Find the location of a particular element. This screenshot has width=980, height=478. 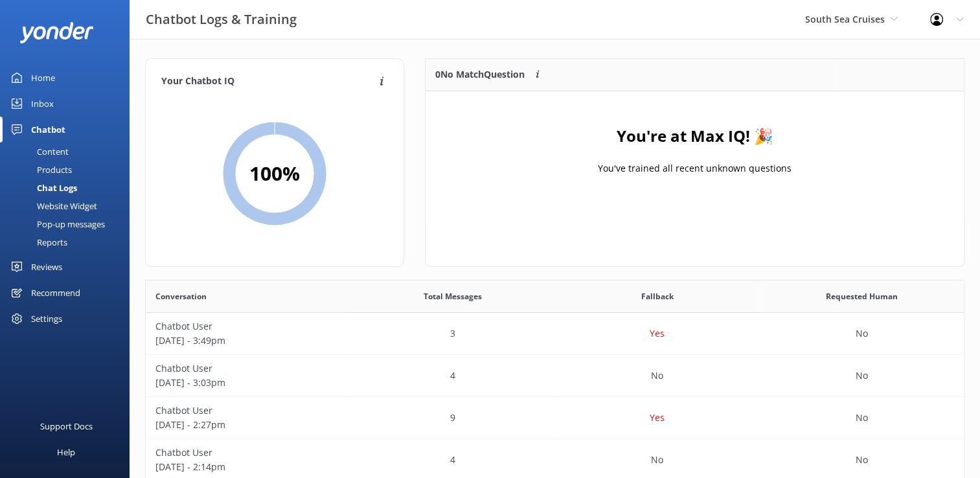

div: Reviews is located at coordinates (47, 267).